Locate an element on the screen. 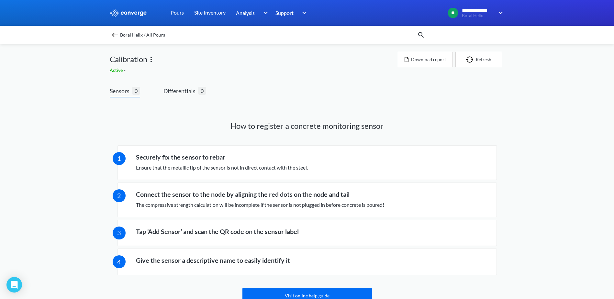  span: Boral Helix is located at coordinates (478, 16).